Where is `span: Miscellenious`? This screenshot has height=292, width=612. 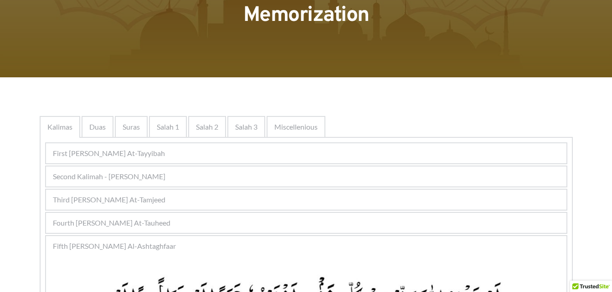
span: Miscellenious is located at coordinates (296, 127).